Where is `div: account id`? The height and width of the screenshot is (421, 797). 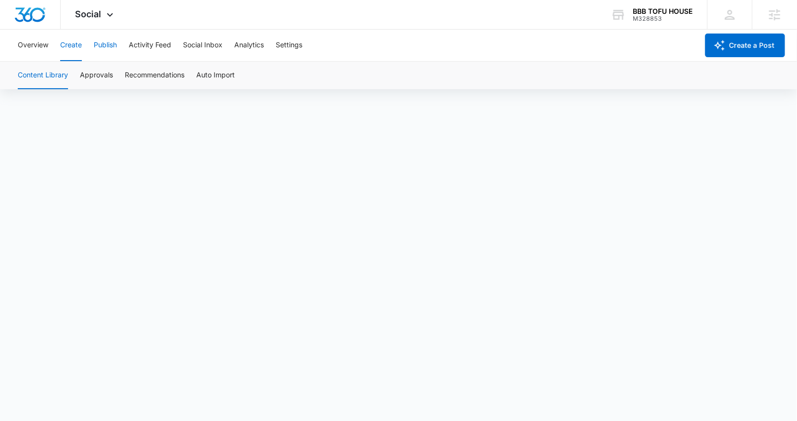 div: account id is located at coordinates (663, 19).